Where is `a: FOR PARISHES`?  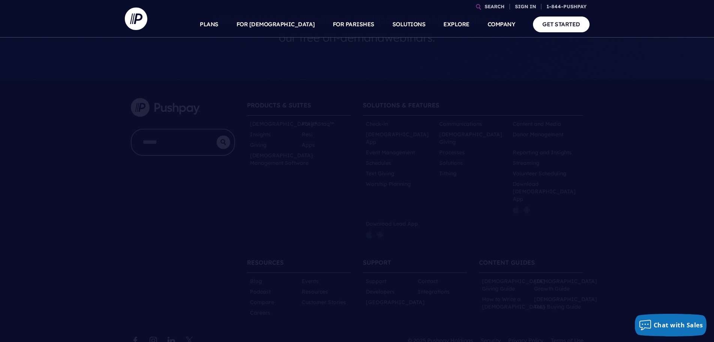
a: FOR PARISHES is located at coordinates (354, 24).